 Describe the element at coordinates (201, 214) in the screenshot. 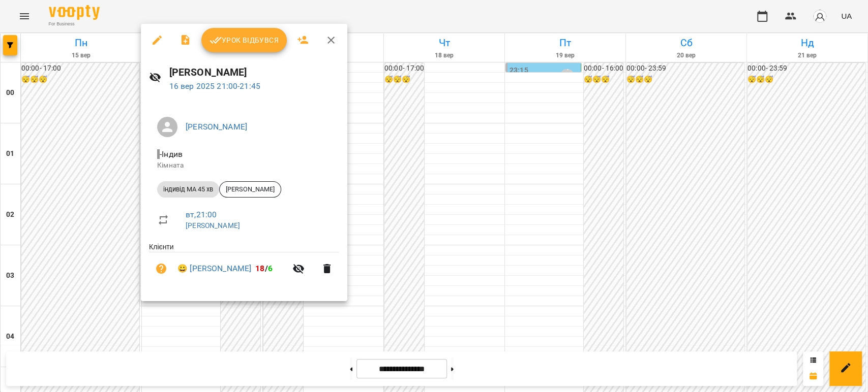

I see `a: вт , 21:00` at that location.